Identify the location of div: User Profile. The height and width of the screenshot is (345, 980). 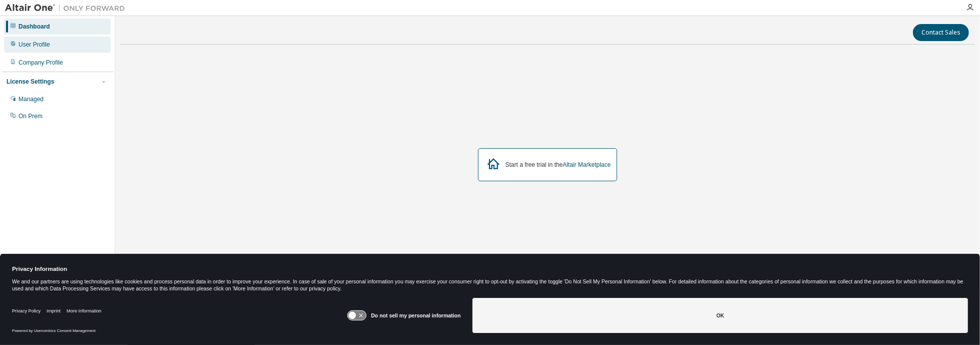
(34, 45).